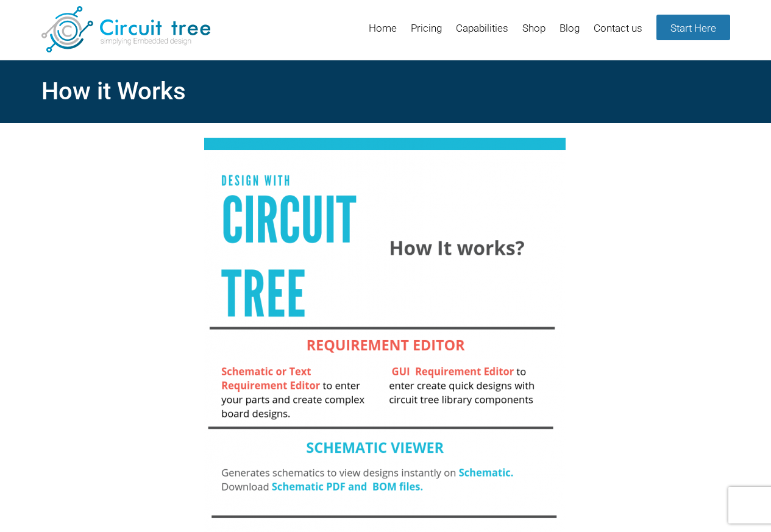 The width and height of the screenshot is (771, 532). Describe the element at coordinates (426, 34) in the screenshot. I see `a: Pricing` at that location.